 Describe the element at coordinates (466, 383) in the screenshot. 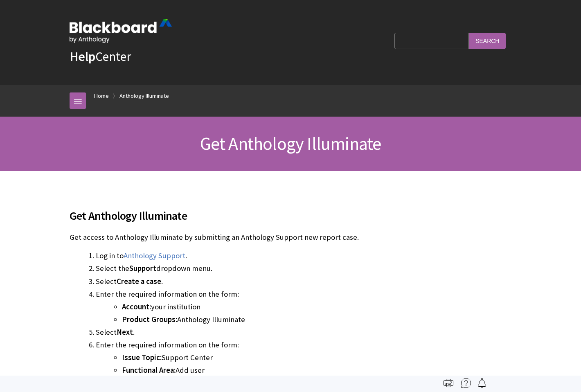

I see `img: More help` at that location.